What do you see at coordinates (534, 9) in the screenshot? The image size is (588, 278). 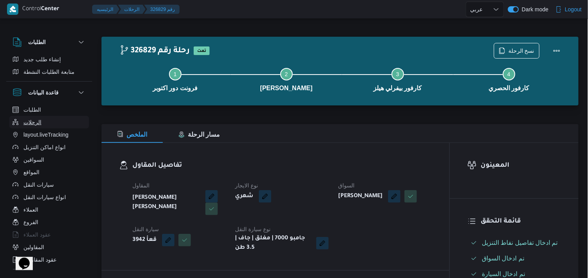 I see `span: Dark mode` at bounding box center [534, 9].